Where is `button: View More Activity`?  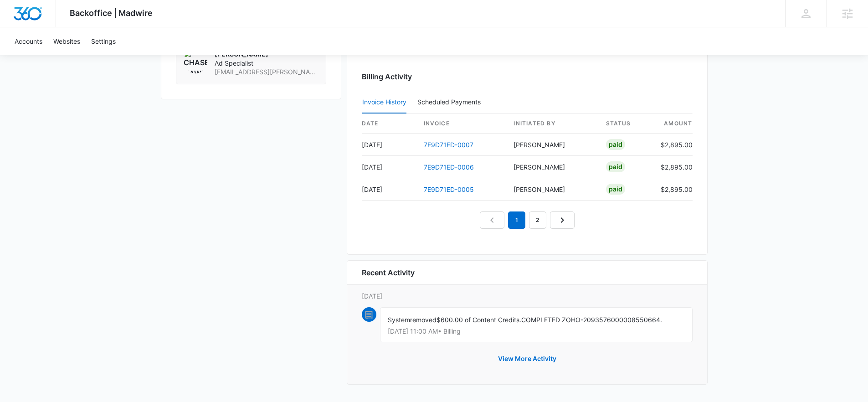
button: View More Activity is located at coordinates (527, 359).